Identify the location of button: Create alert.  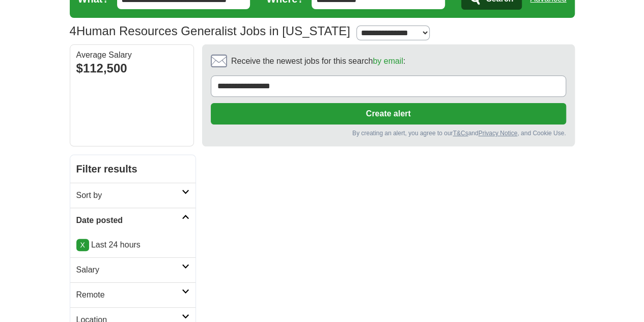
(389, 114).